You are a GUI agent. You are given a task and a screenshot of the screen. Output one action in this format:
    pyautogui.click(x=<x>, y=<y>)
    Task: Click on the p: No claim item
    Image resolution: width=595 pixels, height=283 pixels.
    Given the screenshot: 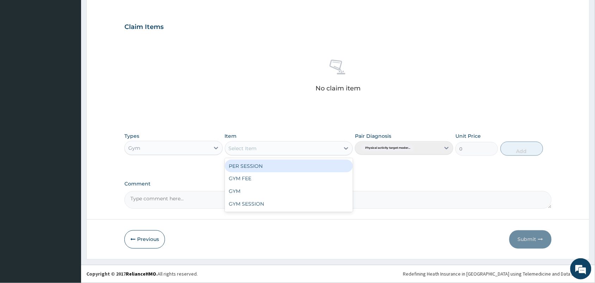 What is the action you would take?
    pyautogui.click(x=338, y=88)
    